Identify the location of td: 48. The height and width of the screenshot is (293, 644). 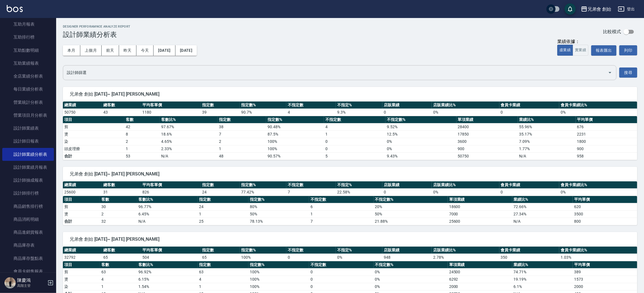
(242, 156).